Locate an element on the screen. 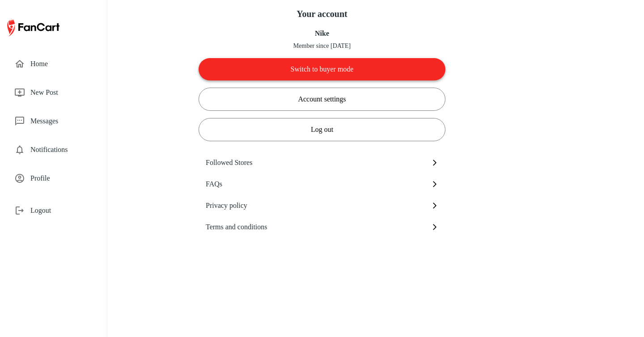  div: Messages is located at coordinates (53, 121).